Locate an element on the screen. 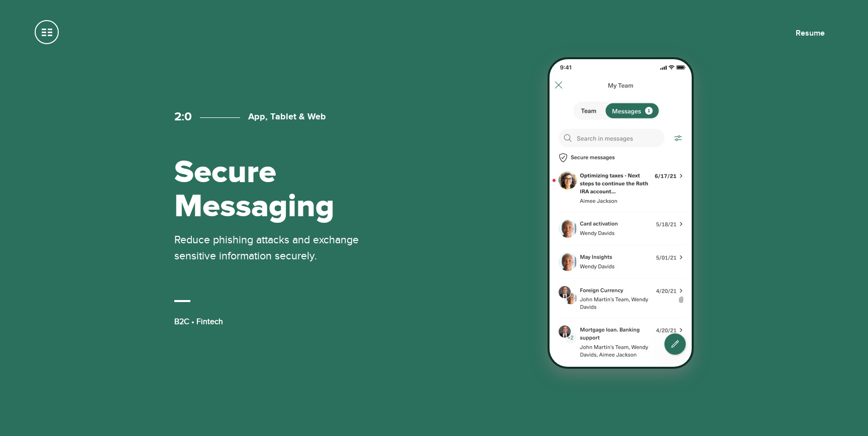 Image resolution: width=868 pixels, height=436 pixels. img: Expo is located at coordinates (620, 213).